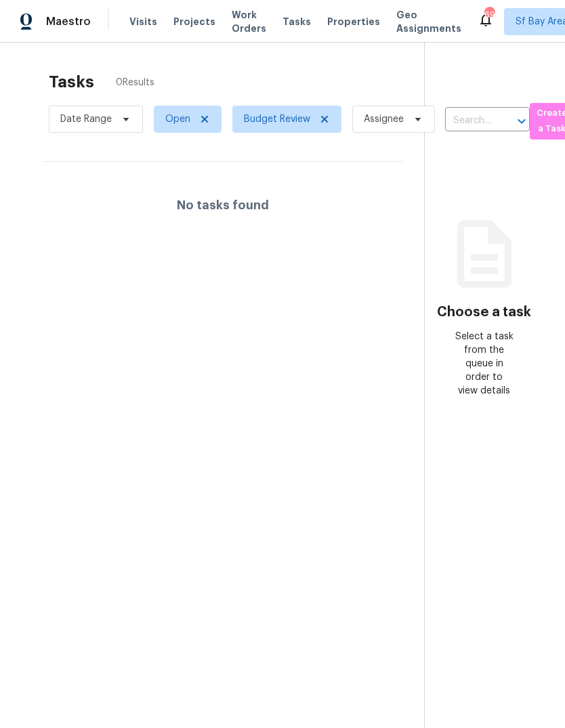  What do you see at coordinates (429, 22) in the screenshot?
I see `span: Geo Assignments` at bounding box center [429, 22].